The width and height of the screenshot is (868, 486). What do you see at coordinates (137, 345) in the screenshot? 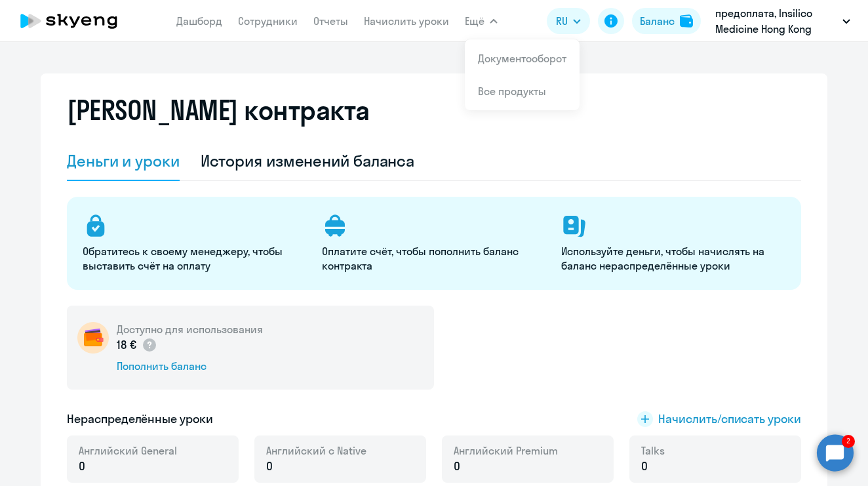
I see `p: 18 €` at bounding box center [137, 345].